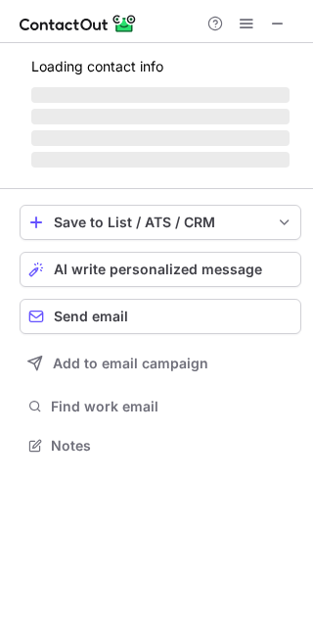 The image size is (313, 627). I want to click on button: Find work email, so click(161, 406).